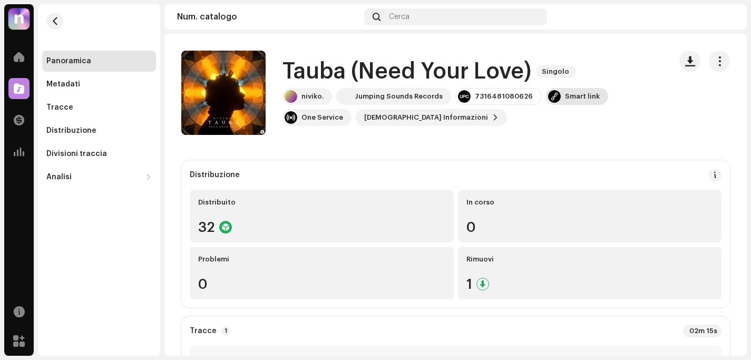 The width and height of the screenshot is (751, 360). Describe the element at coordinates (312, 96) in the screenshot. I see `div: niviko.` at that location.